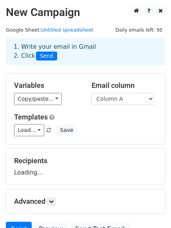 Image resolution: width=171 pixels, height=228 pixels. Describe the element at coordinates (29, 130) in the screenshot. I see `a: Load...` at that location.